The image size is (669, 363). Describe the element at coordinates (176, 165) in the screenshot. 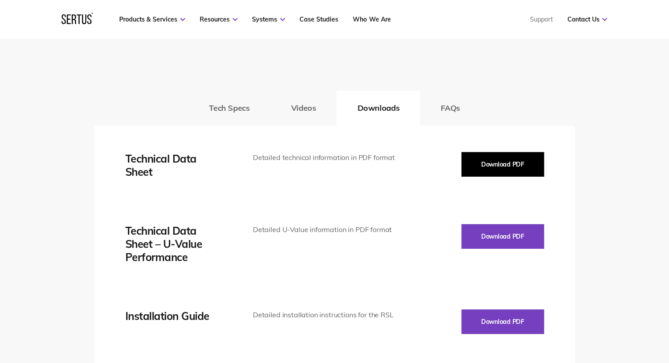

I see `div: Technical Data Sheet` at that location.